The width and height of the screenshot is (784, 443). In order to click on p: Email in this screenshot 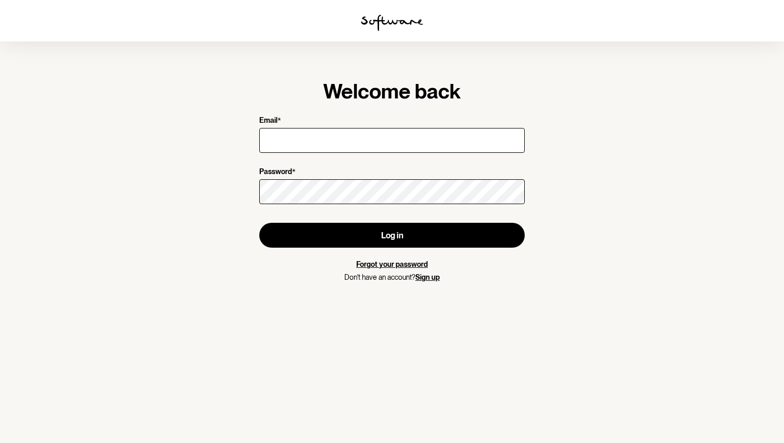, I will do `click(268, 121)`.